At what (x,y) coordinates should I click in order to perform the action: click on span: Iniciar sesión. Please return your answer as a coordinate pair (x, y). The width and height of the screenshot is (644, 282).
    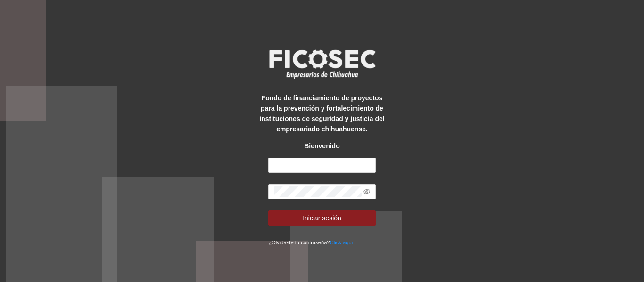
    Looking at the image, I should click on (322, 218).